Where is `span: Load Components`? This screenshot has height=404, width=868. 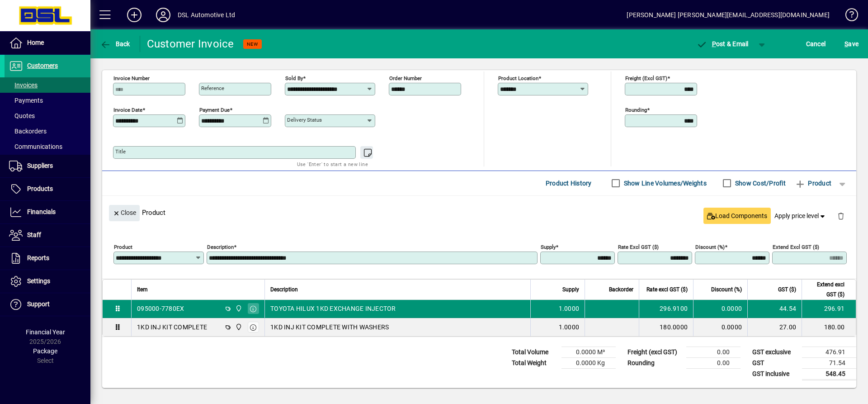 span: Load Components is located at coordinates (737, 216).